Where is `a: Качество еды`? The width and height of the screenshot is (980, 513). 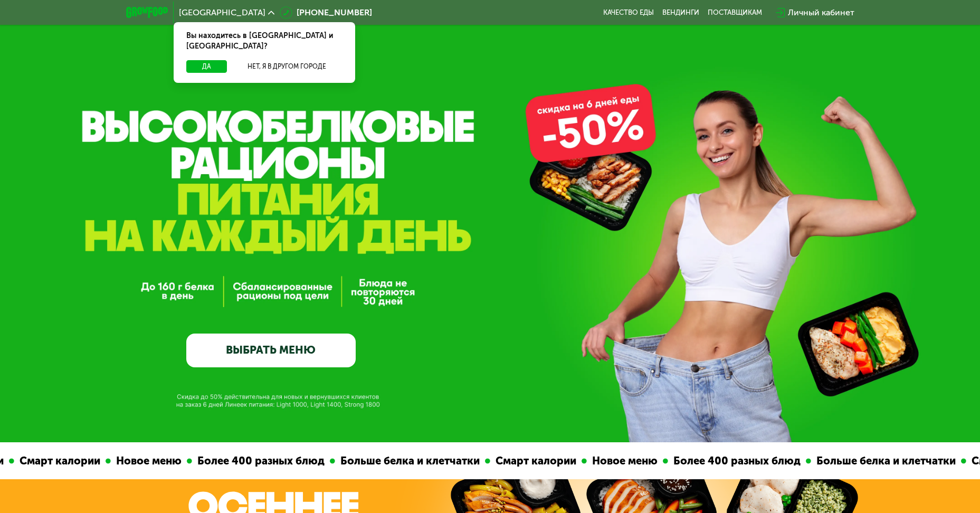
a: Качество еды is located at coordinates (629, 13).